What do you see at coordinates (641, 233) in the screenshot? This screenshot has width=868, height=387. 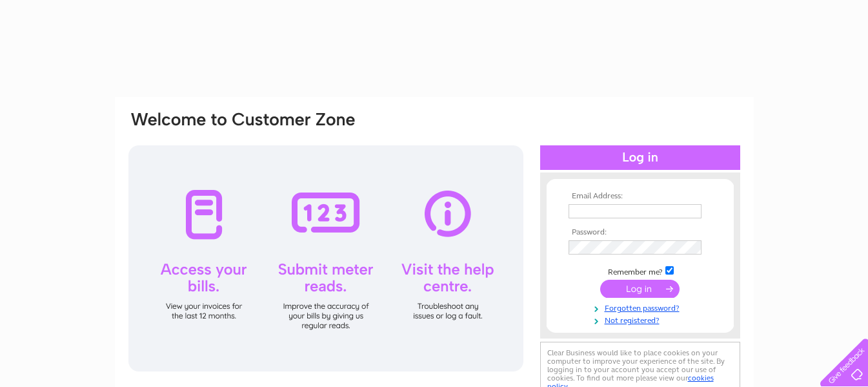 I see `th: Password:` at bounding box center [641, 233].